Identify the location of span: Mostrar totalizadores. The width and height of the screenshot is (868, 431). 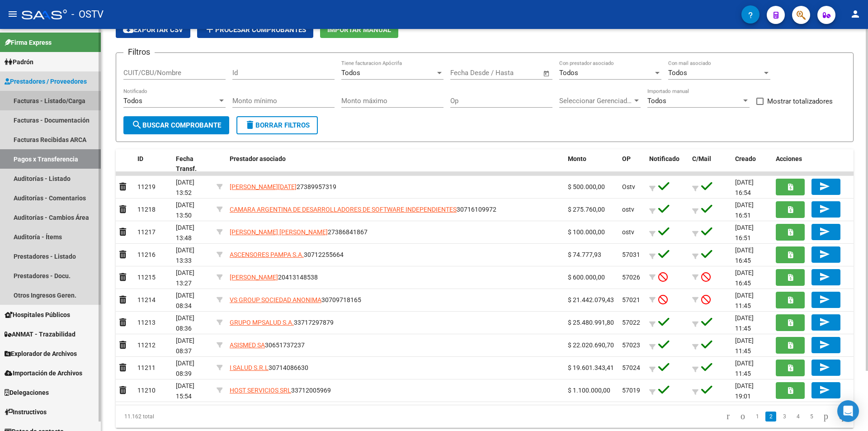
(800, 101).